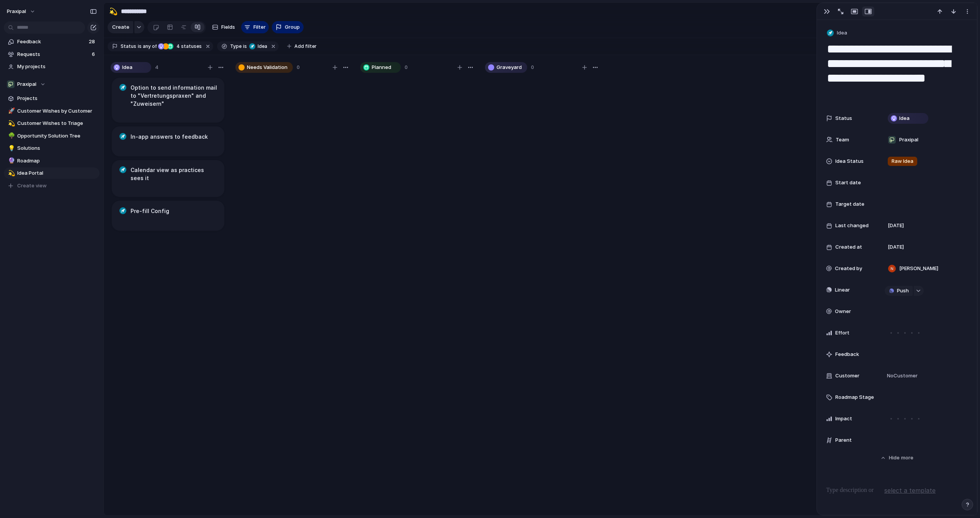 The width and height of the screenshot is (980, 518). What do you see at coordinates (292, 27) in the screenshot?
I see `span: Group` at bounding box center [292, 27].